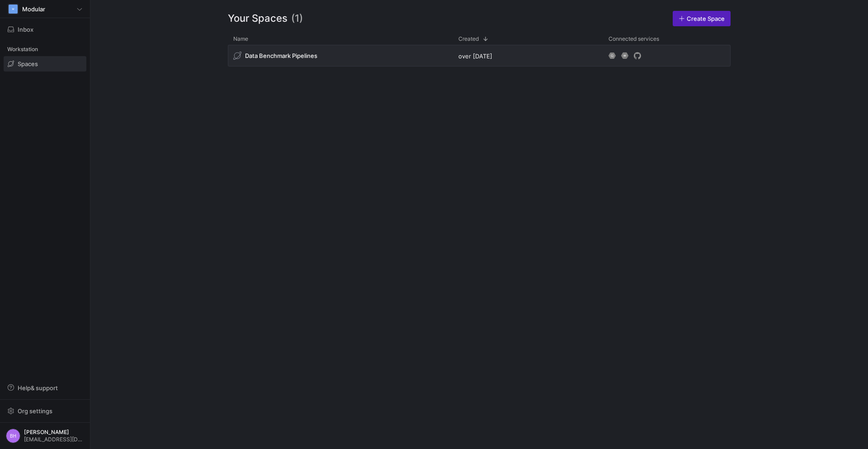  I want to click on span: Inbox, so click(25, 29).